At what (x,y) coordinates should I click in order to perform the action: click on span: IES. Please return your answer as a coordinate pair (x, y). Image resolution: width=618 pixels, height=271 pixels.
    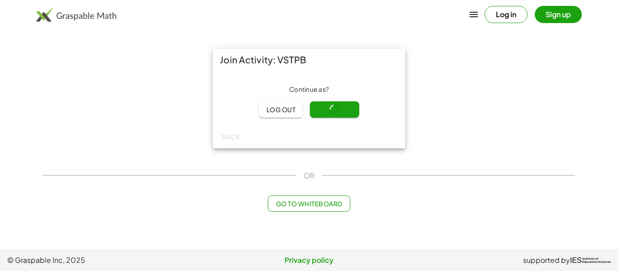
    Looking at the image, I should click on (576, 260).